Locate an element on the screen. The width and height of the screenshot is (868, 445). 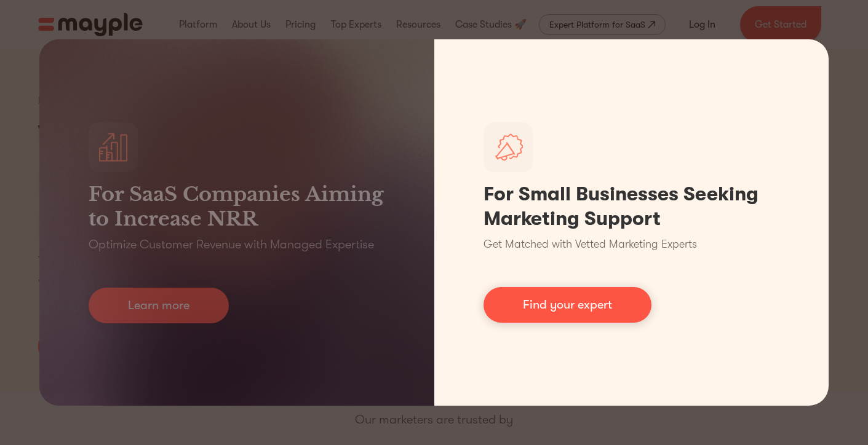
a: Learn more is located at coordinates (159, 306).